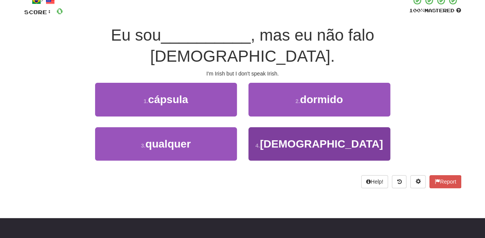  I want to click on span: Eu sou, so click(136, 35).